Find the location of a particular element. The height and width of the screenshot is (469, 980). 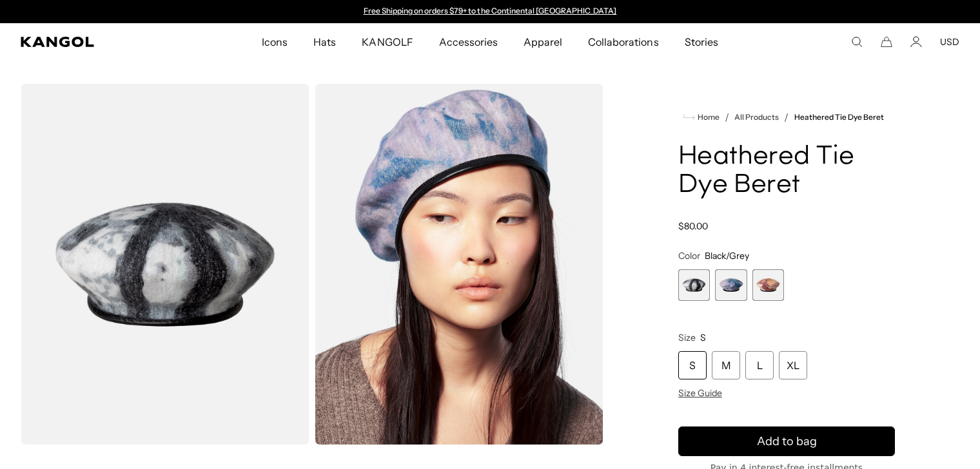

span: Size Guide is located at coordinates (700, 393).